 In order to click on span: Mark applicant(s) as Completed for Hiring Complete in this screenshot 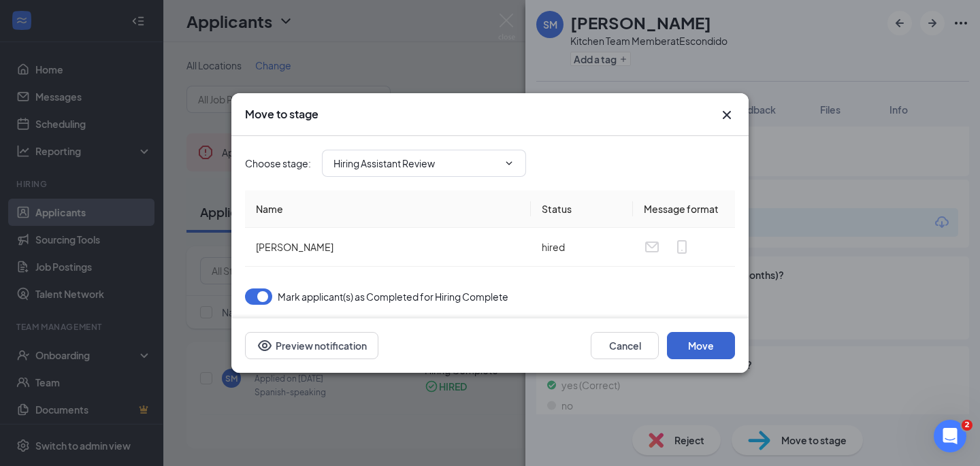, I will do `click(393, 296)`.